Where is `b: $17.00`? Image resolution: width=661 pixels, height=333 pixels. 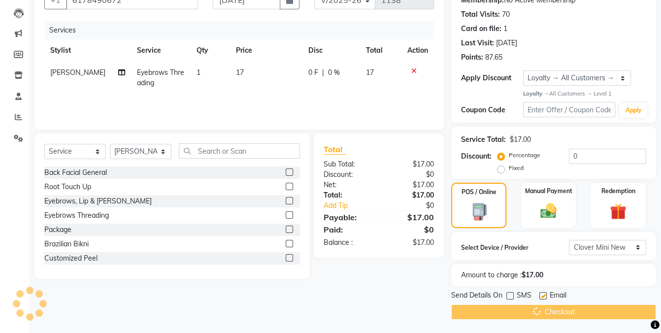 b: $17.00 is located at coordinates (533, 275).